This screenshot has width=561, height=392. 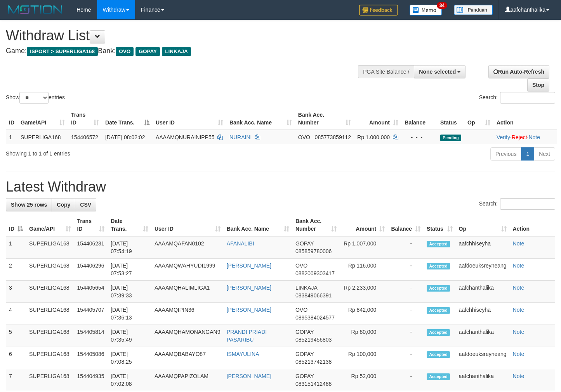 What do you see at coordinates (386, 72) in the screenshot?
I see `div: PGA Site Balance /` at bounding box center [386, 72].